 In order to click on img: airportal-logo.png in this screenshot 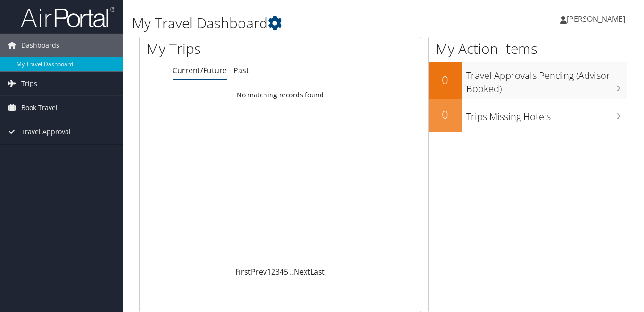, I will do `click(68, 17)`.